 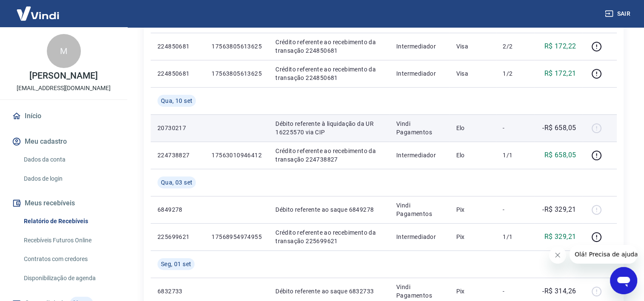 What do you see at coordinates (177, 237) in the screenshot?
I see `p: 225699621` at bounding box center [177, 237].